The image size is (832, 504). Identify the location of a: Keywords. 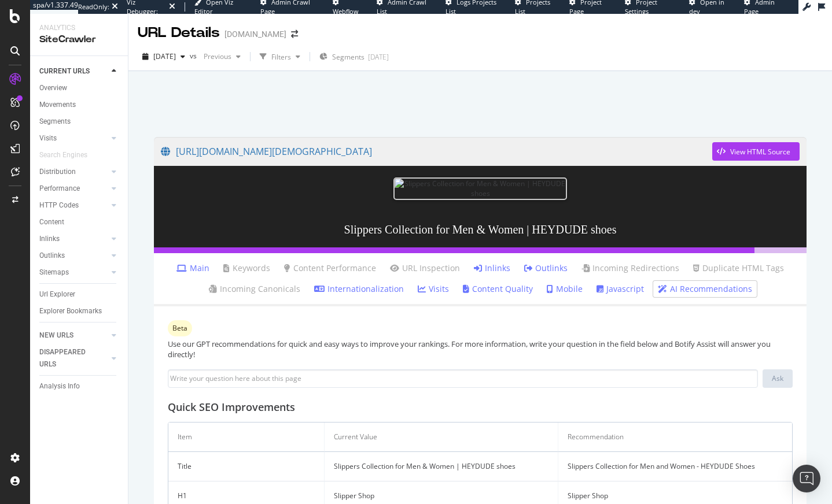
(247, 268).